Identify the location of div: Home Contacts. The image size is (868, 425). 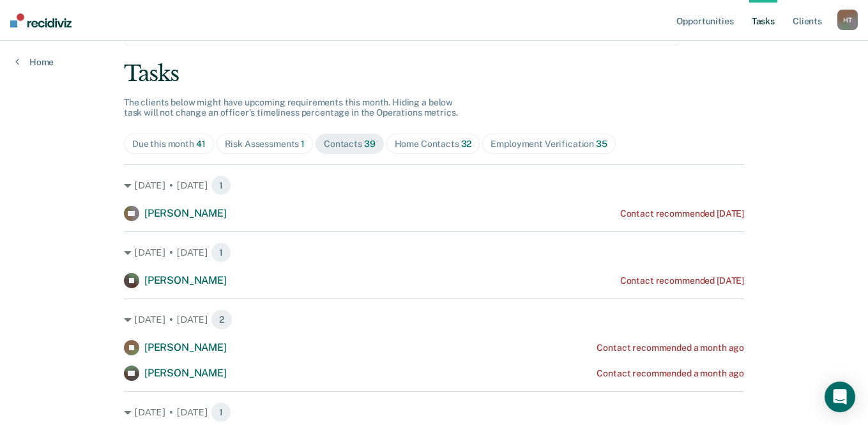
(433, 144).